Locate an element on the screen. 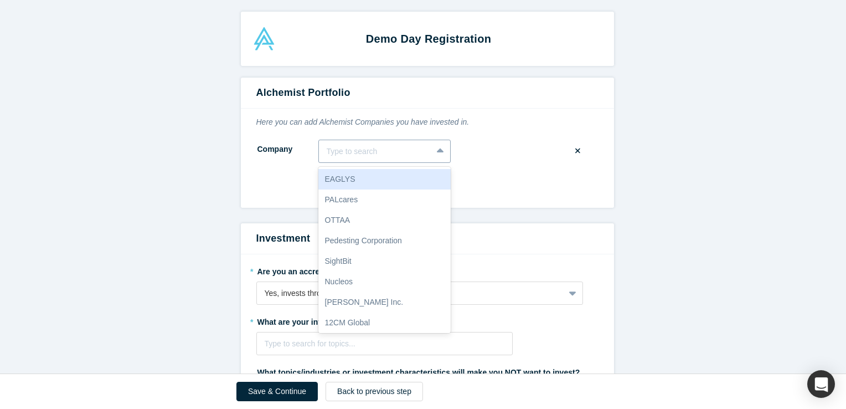  h3: Alchemist Portfolio is located at coordinates (428, 92).